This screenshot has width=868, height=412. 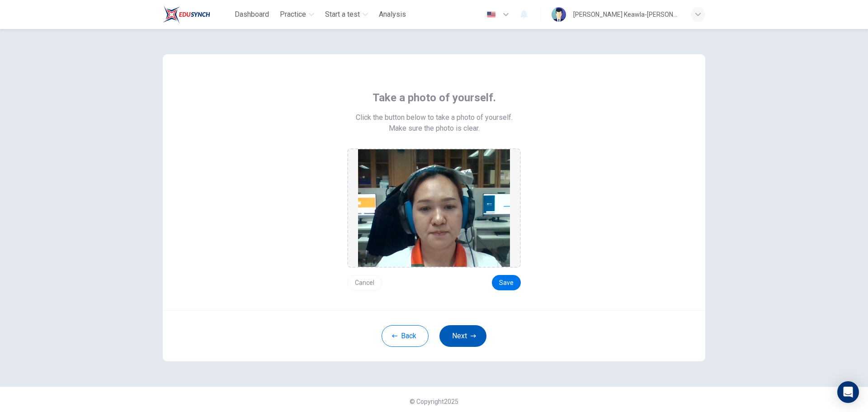 I want to click on button: Back, so click(x=405, y=336).